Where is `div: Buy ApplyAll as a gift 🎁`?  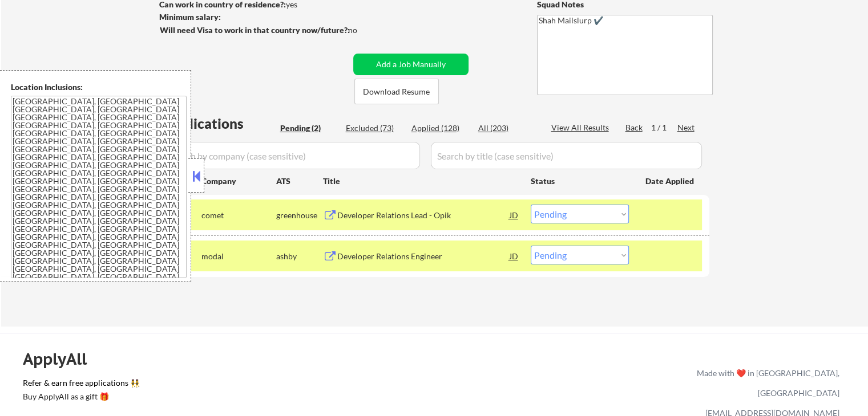
div: Buy ApplyAll as a gift 🎁 is located at coordinates (80, 396).